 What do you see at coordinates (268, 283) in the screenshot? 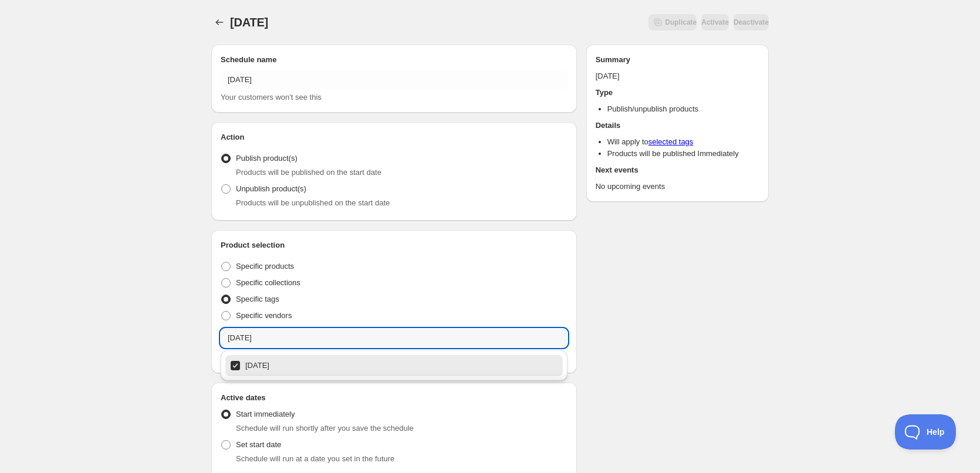
I see `span: Specific collections` at bounding box center [268, 283].